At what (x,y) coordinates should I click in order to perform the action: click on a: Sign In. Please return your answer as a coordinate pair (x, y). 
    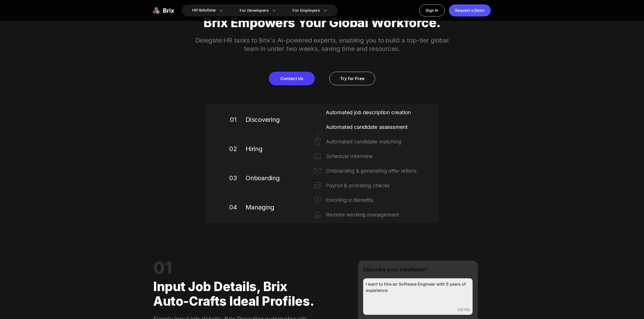
    Looking at the image, I should click on (432, 10).